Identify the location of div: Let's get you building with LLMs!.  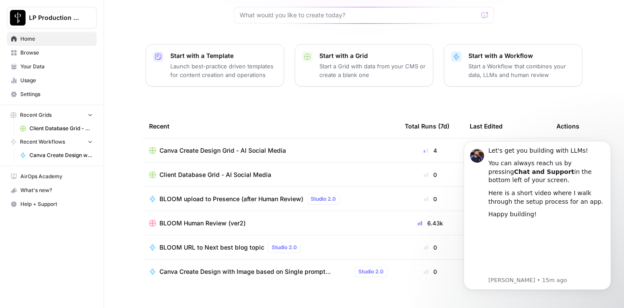
(96, 23).